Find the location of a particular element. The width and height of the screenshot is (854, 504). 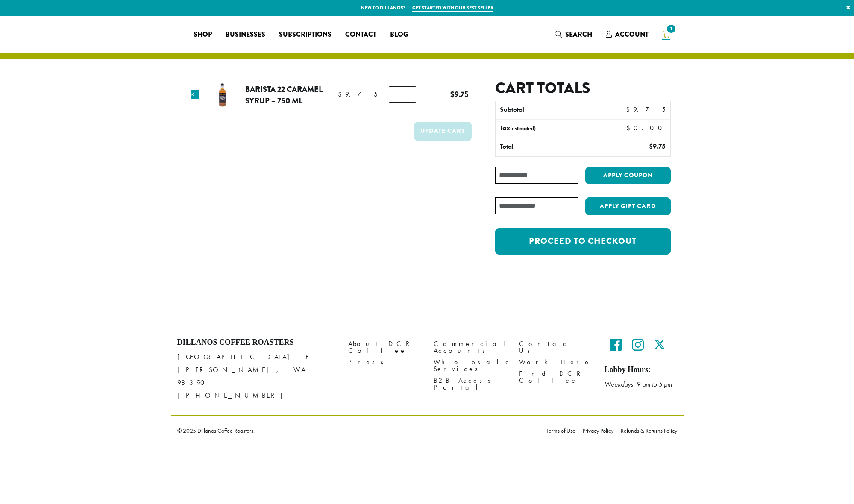

h4: Dillanos Coffee Roasters is located at coordinates (257, 342).